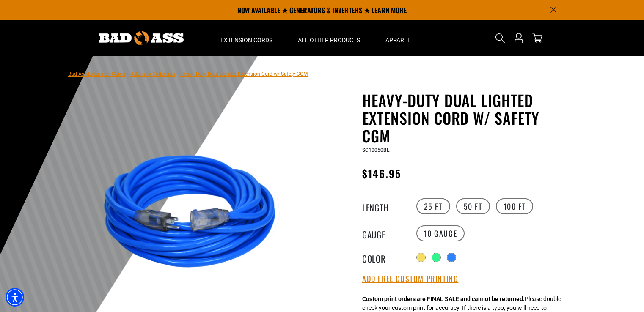 The width and height of the screenshot is (644, 312). What do you see at coordinates (153, 74) in the screenshot?
I see `a: Return to Collection` at bounding box center [153, 74].